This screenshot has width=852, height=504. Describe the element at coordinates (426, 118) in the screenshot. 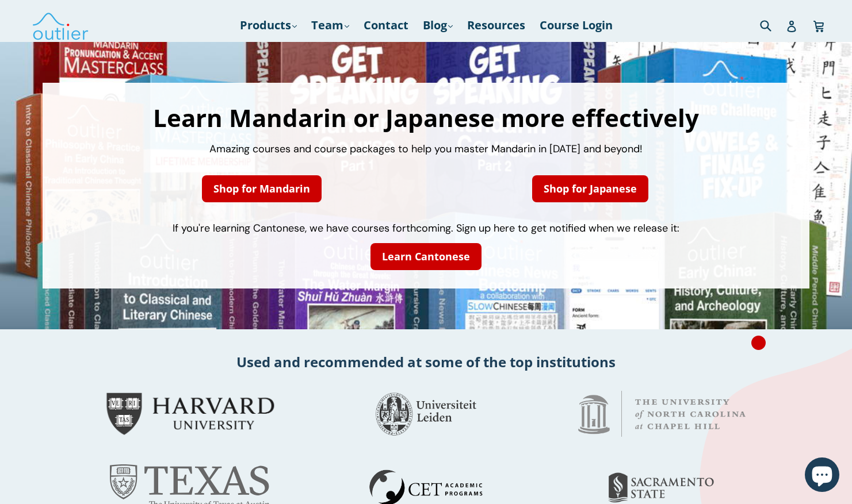

I see `h1: Learn Mandarin or Japanese more effectively` at that location.